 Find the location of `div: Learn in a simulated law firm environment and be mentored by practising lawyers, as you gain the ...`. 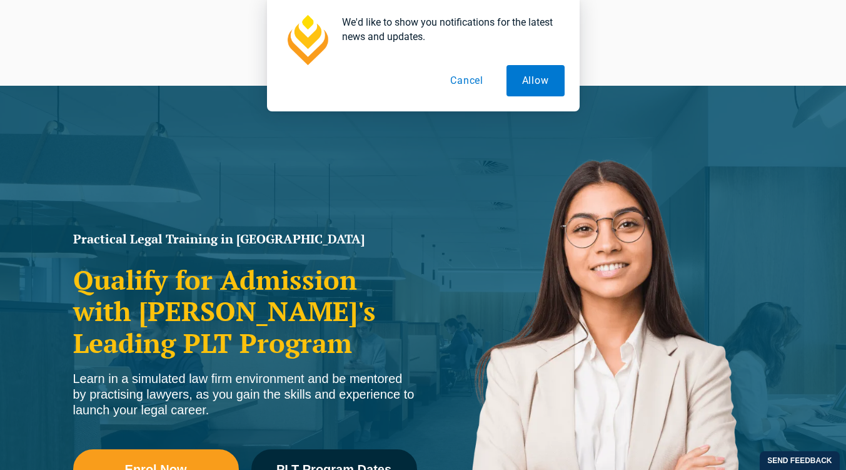

div: Learn in a simulated law firm environment and be mentored by practising lawyers, as you gain the ... is located at coordinates (245, 394).